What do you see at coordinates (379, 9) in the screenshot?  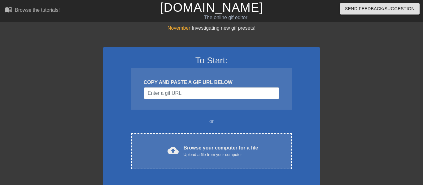 I see `span: Send Feedback/Suggestion` at bounding box center [379, 9].